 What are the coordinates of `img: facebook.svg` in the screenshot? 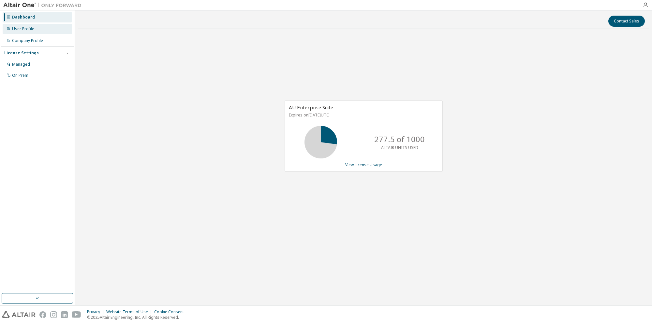 It's located at (43, 315).